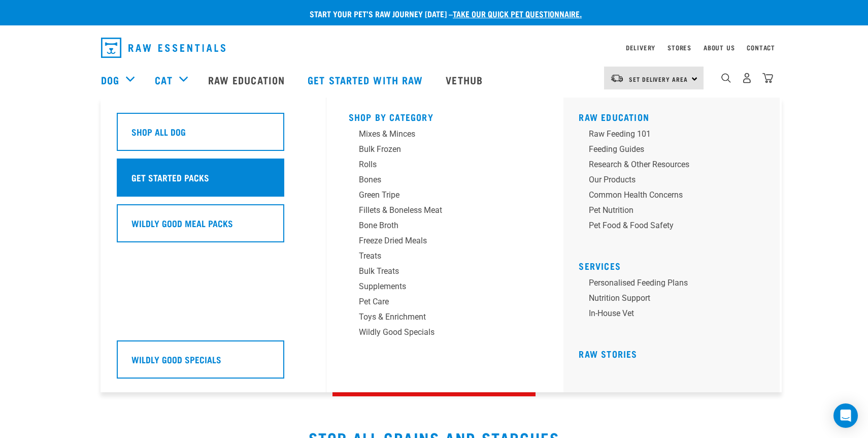 Image resolution: width=868 pixels, height=438 pixels. What do you see at coordinates (445, 303) in the screenshot?
I see `a: Pet Care` at bounding box center [445, 303].